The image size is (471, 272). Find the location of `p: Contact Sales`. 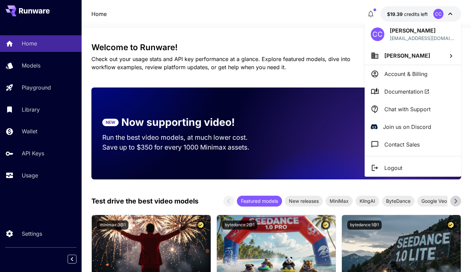

p: Contact Sales is located at coordinates (402, 145).